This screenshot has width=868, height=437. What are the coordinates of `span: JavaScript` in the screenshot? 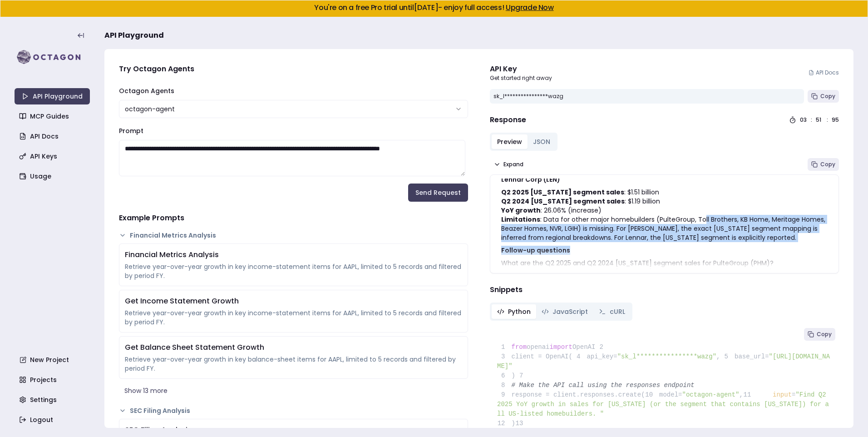 It's located at (570, 311).